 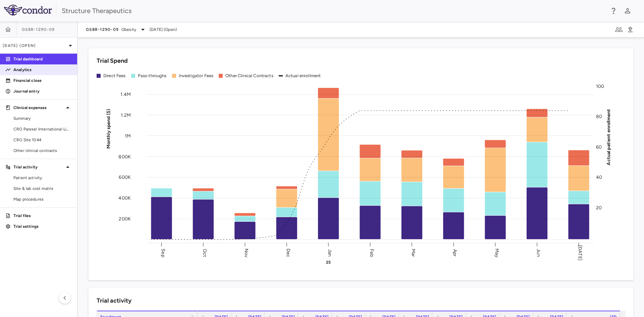 I want to click on h6: Trial Spend, so click(x=112, y=61).